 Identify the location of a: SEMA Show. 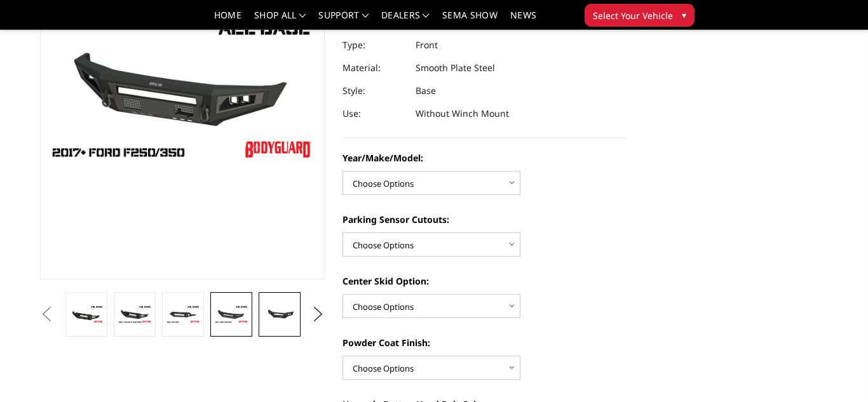
(470, 20).